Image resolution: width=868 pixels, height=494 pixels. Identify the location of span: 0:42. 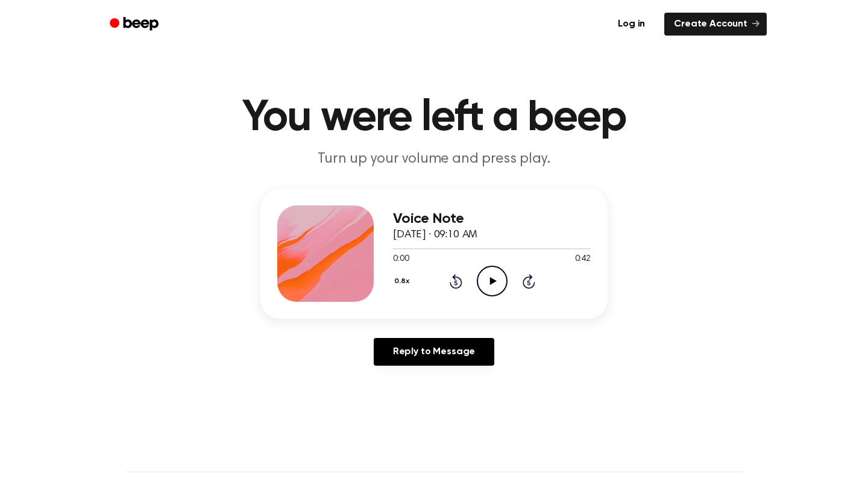
(583, 259).